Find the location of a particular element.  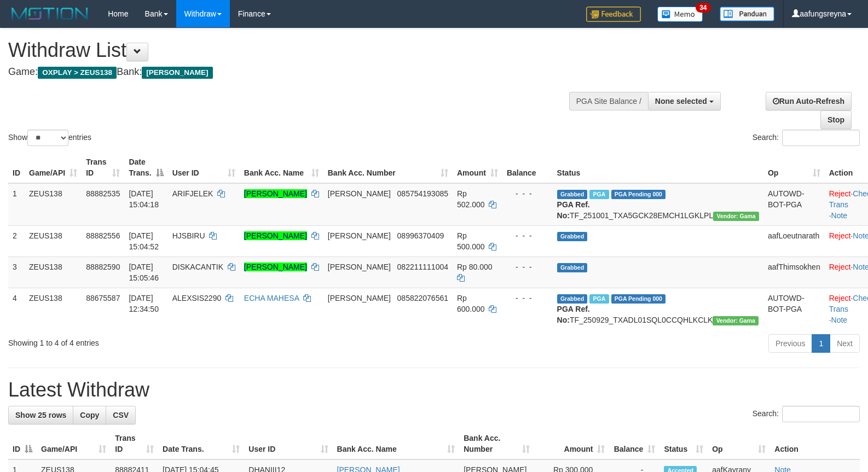

span: PGA Pending is located at coordinates (639, 299).